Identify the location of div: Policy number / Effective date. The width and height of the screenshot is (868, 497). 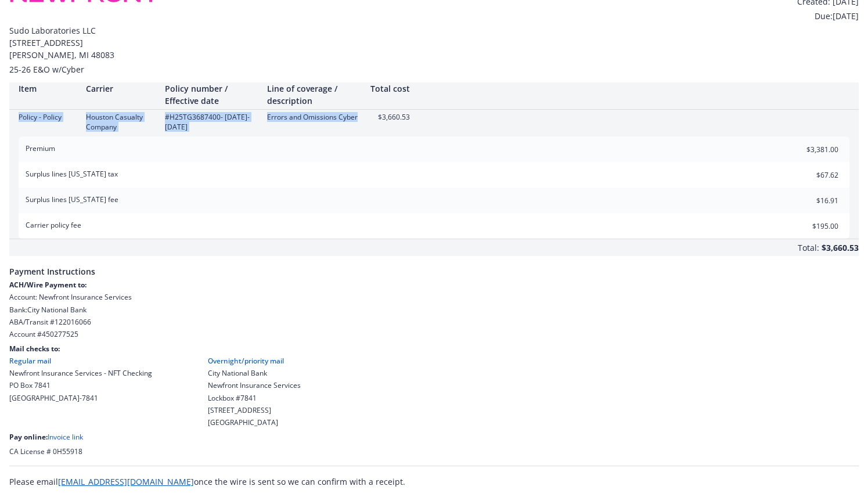
(211, 94).